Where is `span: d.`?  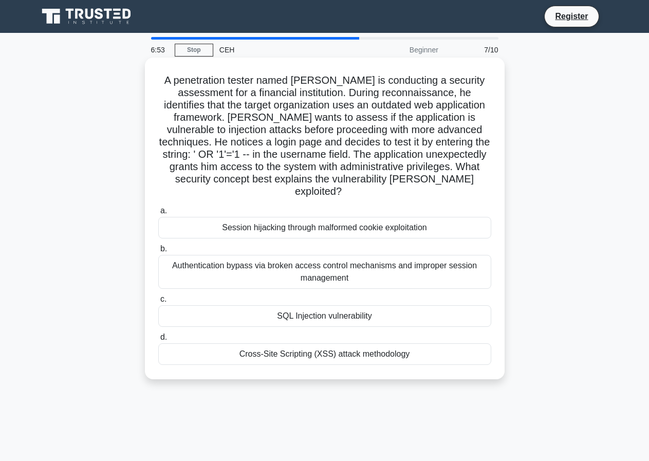
span: d. is located at coordinates (163, 337).